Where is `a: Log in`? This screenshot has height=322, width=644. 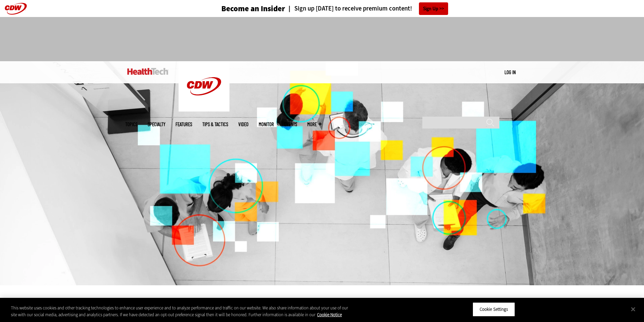 a: Log in is located at coordinates (510, 72).